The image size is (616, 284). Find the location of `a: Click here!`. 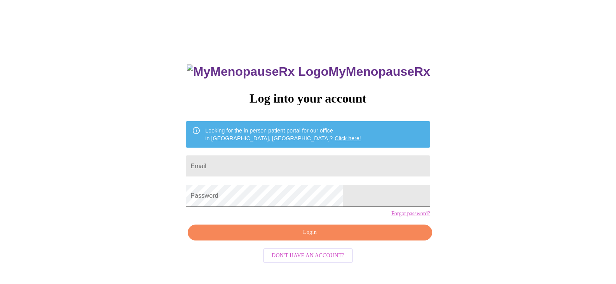

a: Click here! is located at coordinates (348, 138).